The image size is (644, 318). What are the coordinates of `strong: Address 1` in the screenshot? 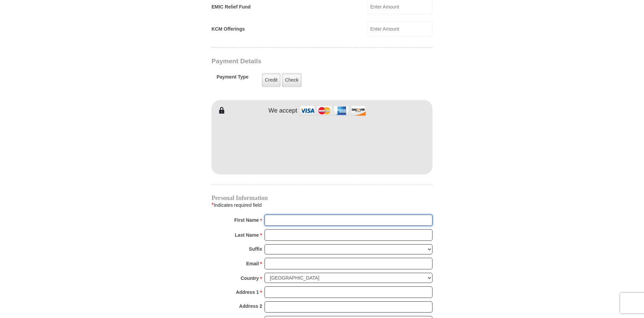 It's located at (248, 293).